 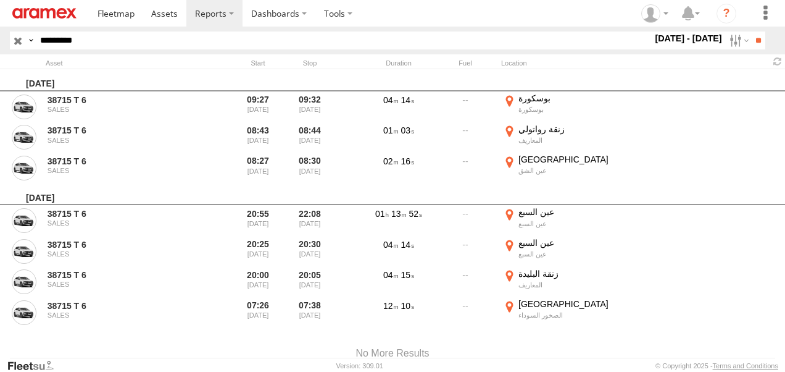 What do you see at coordinates (399, 214) in the screenshot?
I see `span: 13` at bounding box center [399, 214].